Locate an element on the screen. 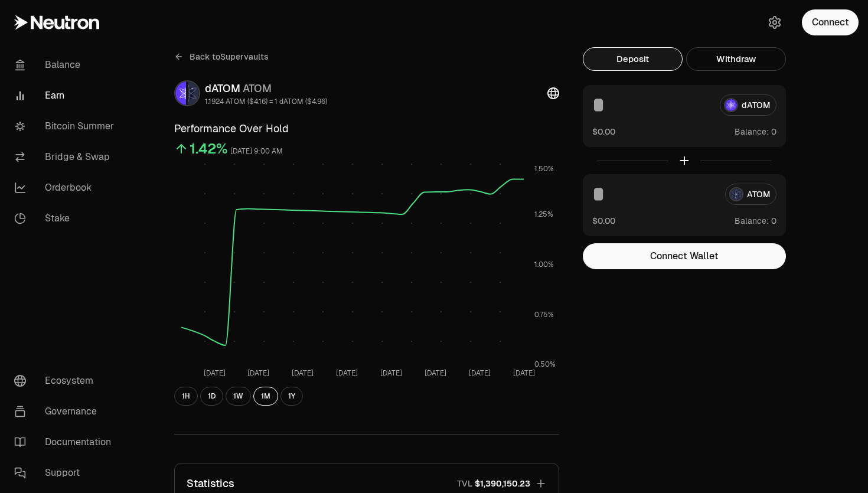 This screenshot has height=493, width=868. div: 1.42% is located at coordinates (208, 149).